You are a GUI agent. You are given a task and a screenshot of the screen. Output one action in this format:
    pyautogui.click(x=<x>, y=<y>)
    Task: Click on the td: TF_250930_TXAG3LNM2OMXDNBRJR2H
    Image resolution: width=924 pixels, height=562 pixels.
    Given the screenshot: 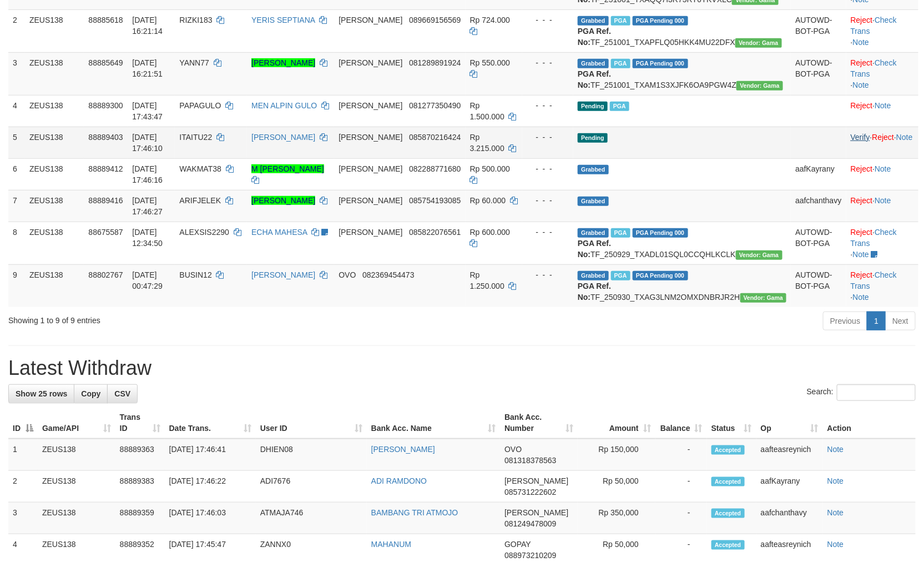 What is the action you would take?
    pyautogui.click(x=682, y=286)
    